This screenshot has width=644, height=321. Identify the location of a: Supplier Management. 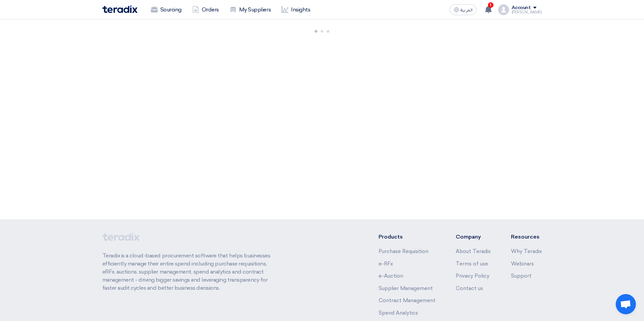
(406, 289).